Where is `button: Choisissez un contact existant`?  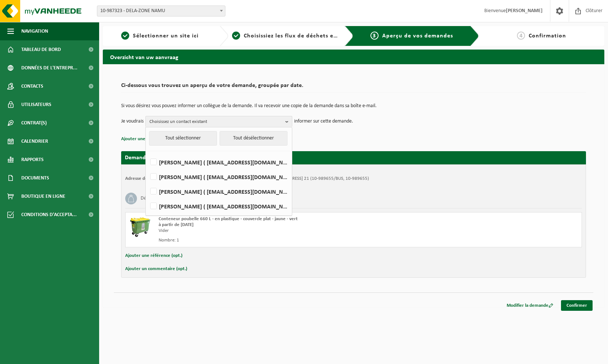 button: Choisissez un contact existant is located at coordinates (219, 121).